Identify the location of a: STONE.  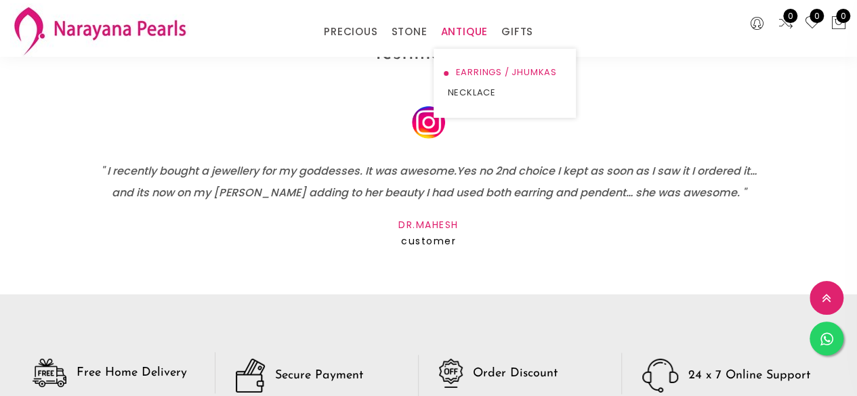
(408, 32).